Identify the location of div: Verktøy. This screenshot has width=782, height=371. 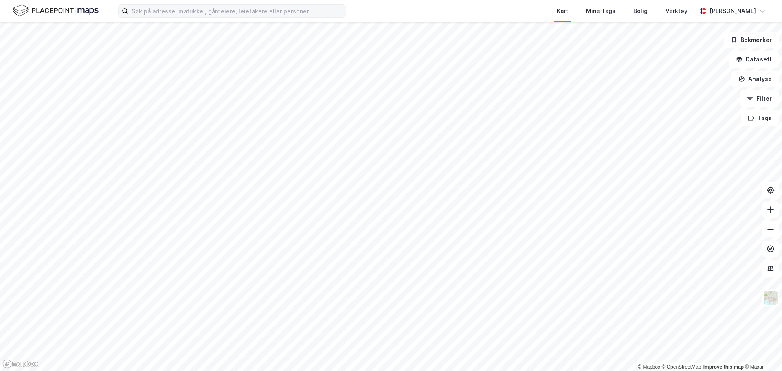
(677, 11).